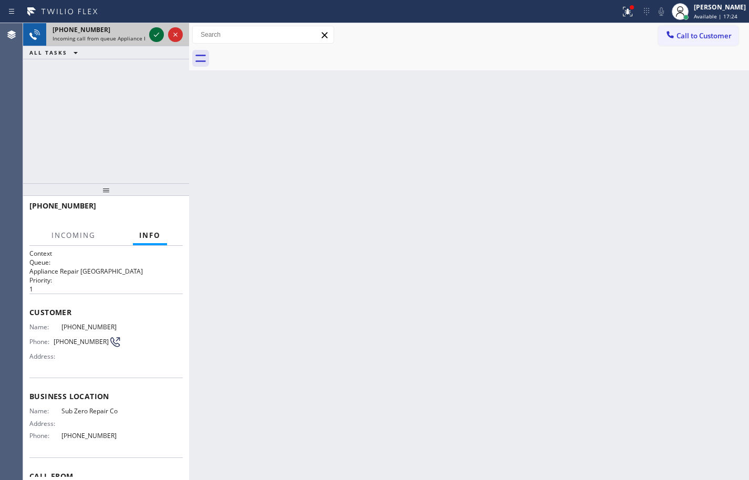 The width and height of the screenshot is (749, 480). I want to click on button: Incoming, so click(74, 235).